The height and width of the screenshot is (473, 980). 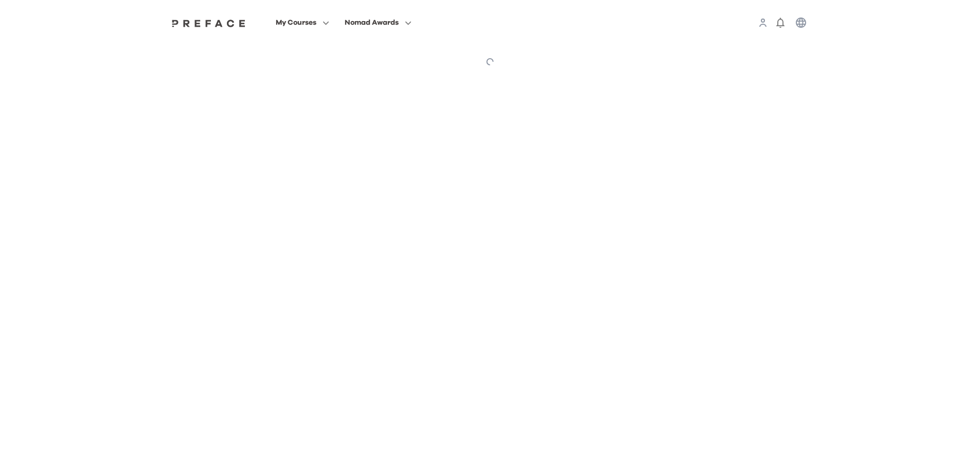 What do you see at coordinates (303, 22) in the screenshot?
I see `button: My Courses` at bounding box center [303, 22].